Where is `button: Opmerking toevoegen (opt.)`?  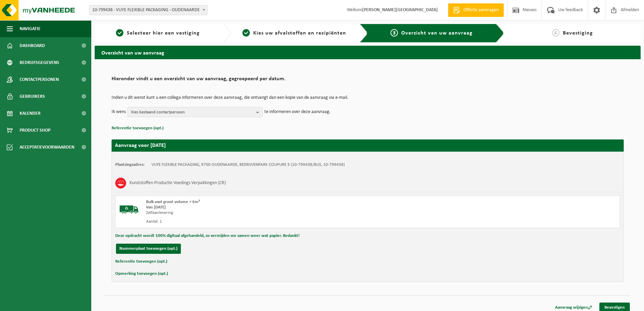 button: Opmerking toevoegen (opt.) is located at coordinates (142, 274).